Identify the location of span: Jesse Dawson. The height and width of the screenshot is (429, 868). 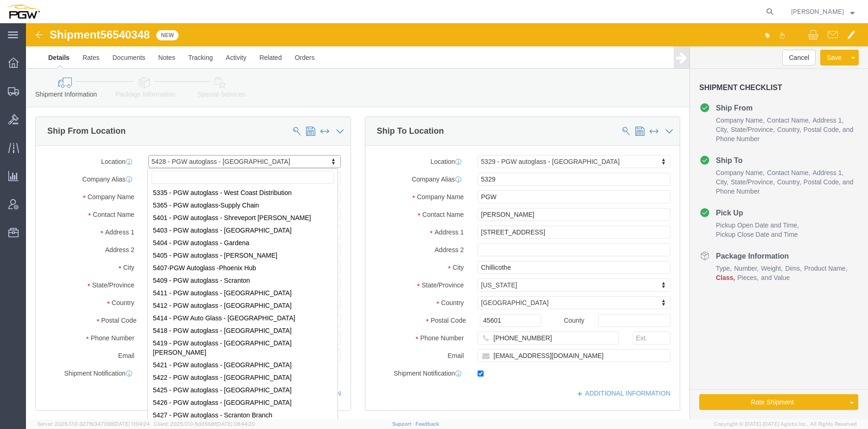
(817, 12).